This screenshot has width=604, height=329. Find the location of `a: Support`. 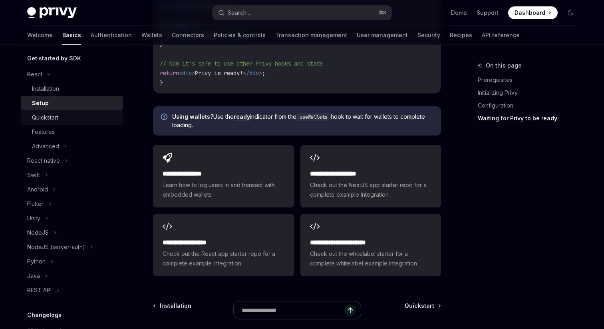

a: Support is located at coordinates (488, 13).